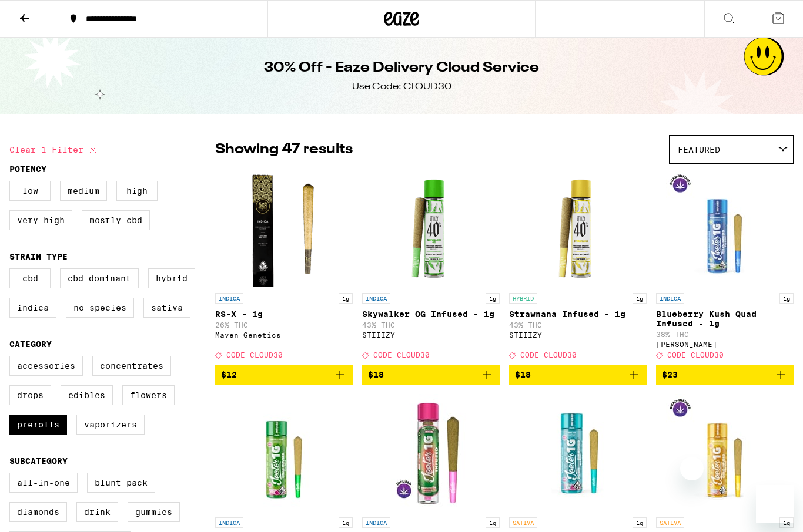 The width and height of the screenshot is (803, 532). I want to click on a: Open page for RS-X - 1g from Maven Genetics, so click(284, 267).